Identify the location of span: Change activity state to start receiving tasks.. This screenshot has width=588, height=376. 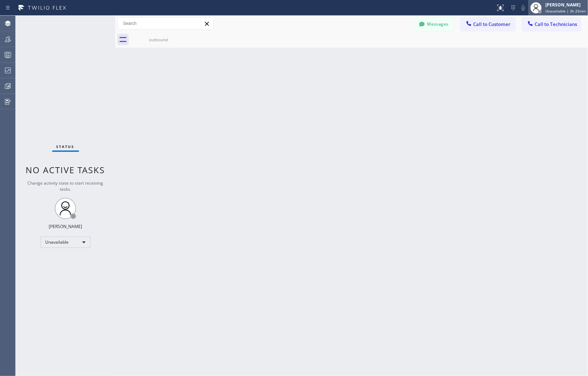
(66, 186).